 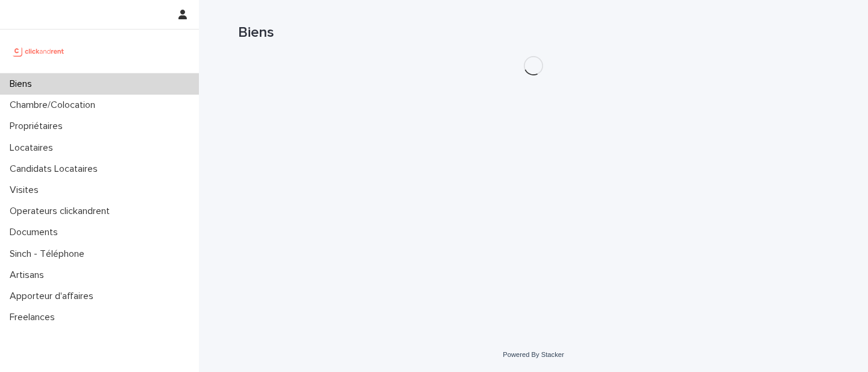 I want to click on p: Artisans, so click(x=29, y=274).